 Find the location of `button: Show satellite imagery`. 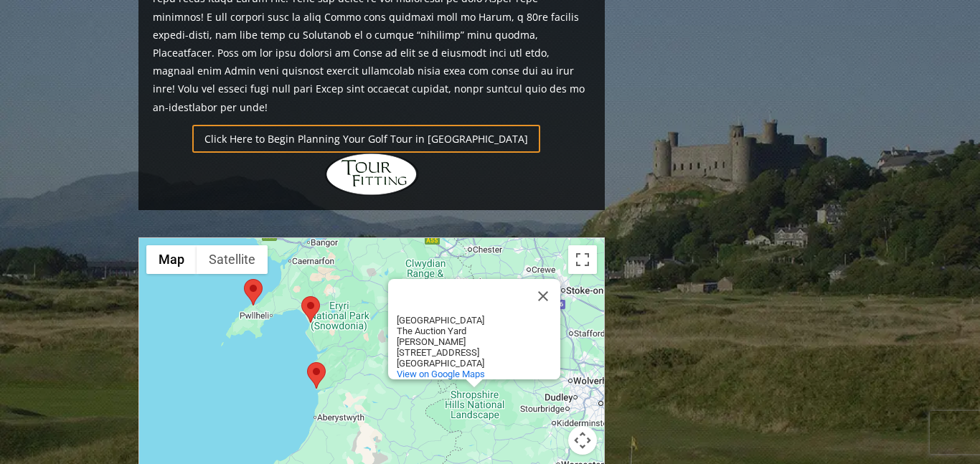

button: Show satellite imagery is located at coordinates (232, 260).